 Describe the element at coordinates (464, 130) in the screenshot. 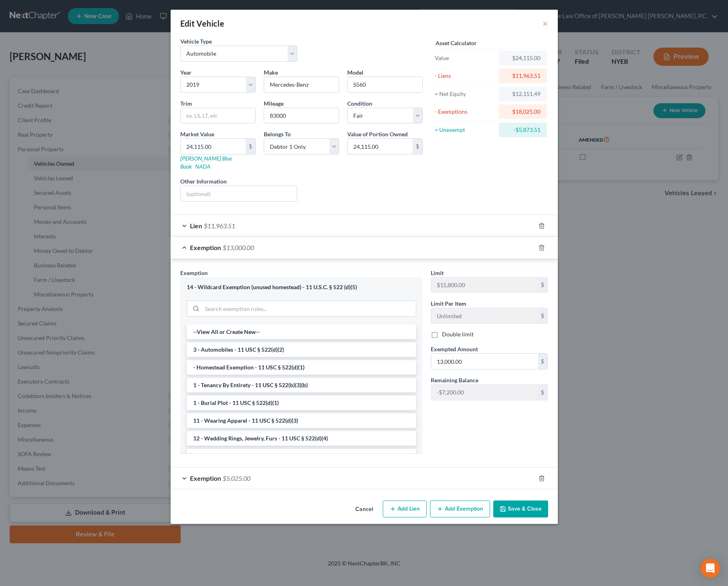

I see `div: = Unexempt` at that location.